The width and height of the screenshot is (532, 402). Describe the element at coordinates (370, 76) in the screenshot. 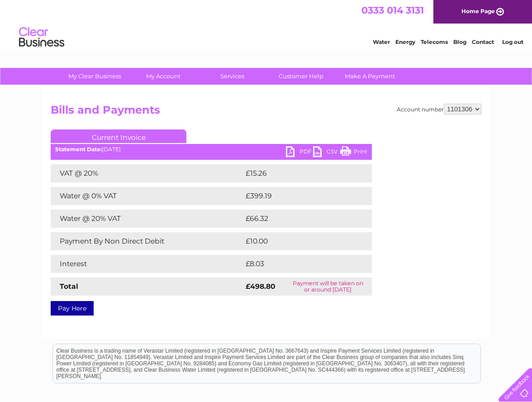

I see `a: Make A Payment` at that location.